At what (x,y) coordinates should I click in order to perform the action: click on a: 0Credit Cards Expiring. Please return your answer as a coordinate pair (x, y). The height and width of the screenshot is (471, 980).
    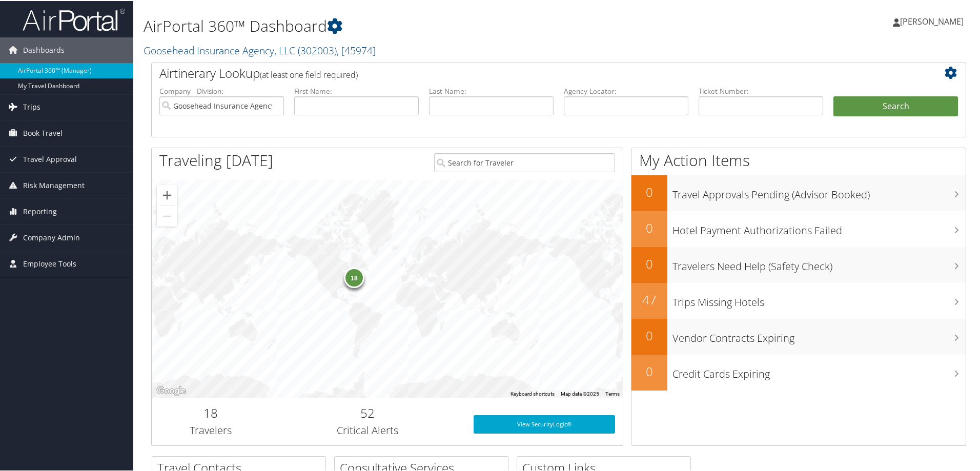
    Looking at the image, I should click on (798, 371).